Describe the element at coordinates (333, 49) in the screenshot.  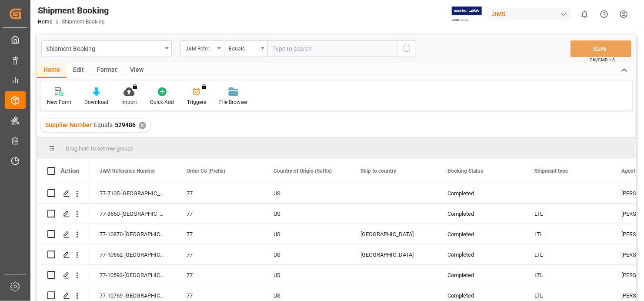
I see `input: Type to search` at that location.